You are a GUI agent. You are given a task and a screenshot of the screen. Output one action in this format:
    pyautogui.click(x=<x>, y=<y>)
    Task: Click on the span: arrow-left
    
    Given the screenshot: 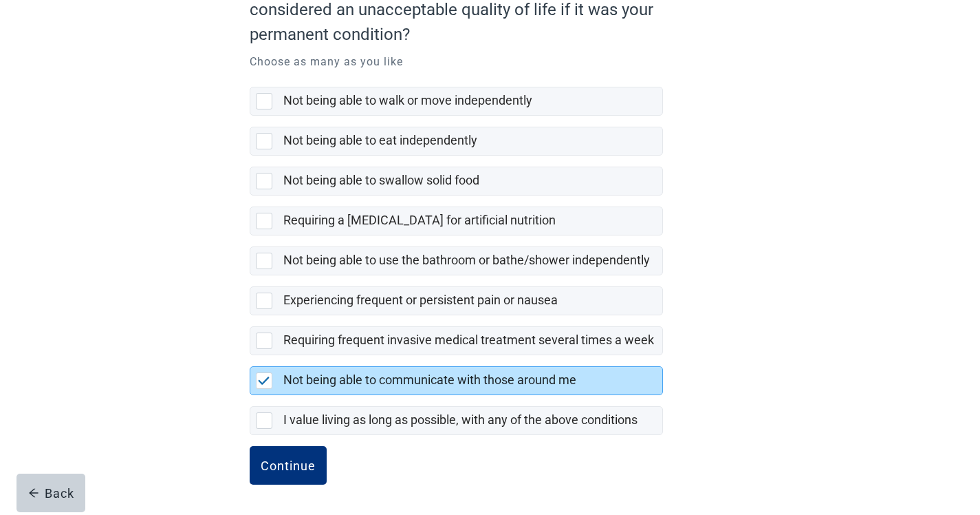 What is the action you would take?
    pyautogui.click(x=34, y=493)
    